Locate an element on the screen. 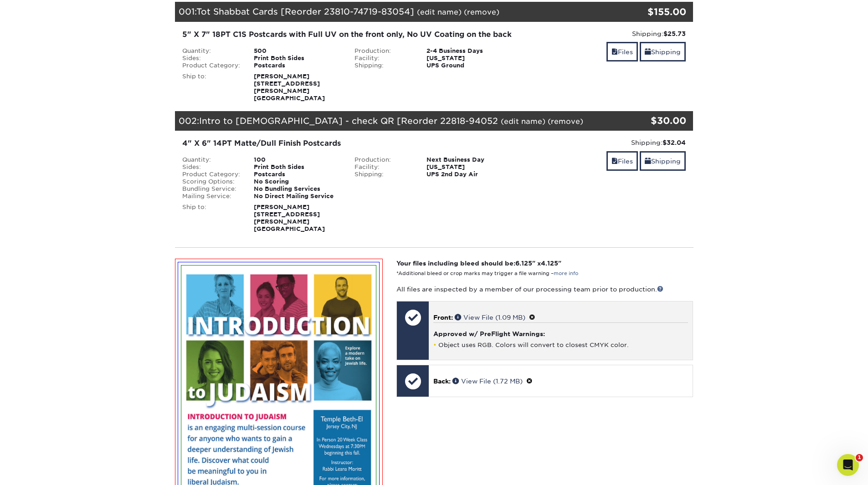  span: 1 is located at coordinates (860, 458).